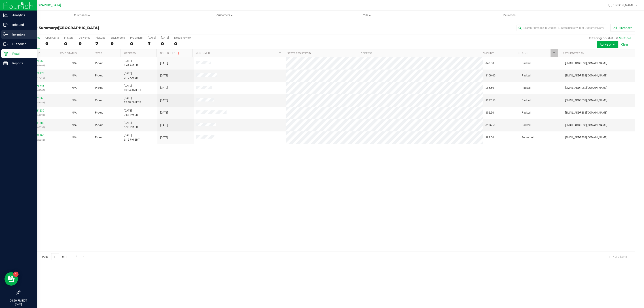 This screenshot has height=308, width=644. What do you see at coordinates (22, 54) in the screenshot?
I see `p: Retail` at bounding box center [22, 54].